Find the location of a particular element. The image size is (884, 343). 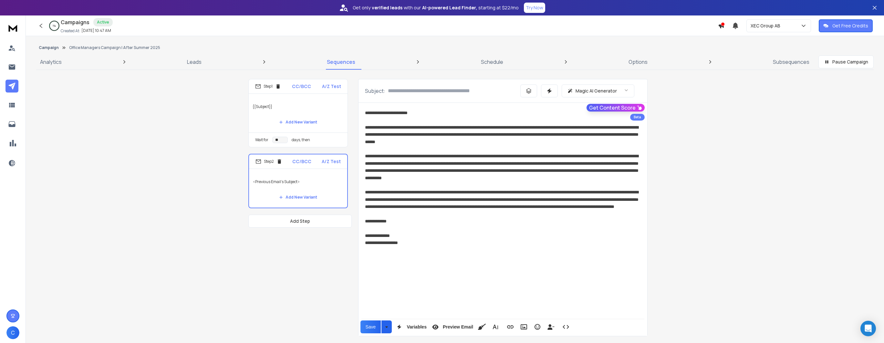

span: C is located at coordinates (13, 333).